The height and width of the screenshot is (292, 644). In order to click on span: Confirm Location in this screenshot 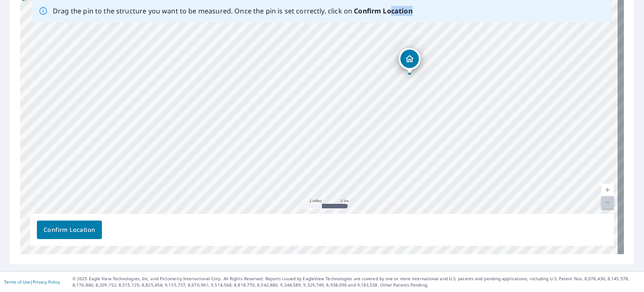, I will do `click(69, 230)`.